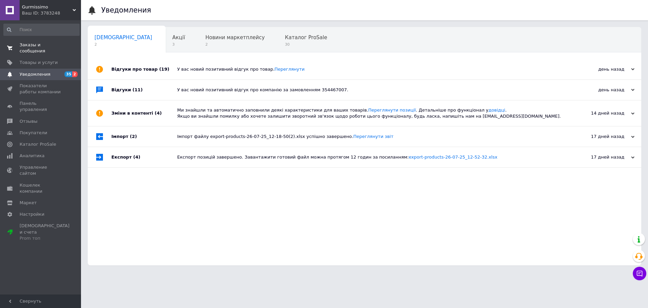  What do you see at coordinates (306, 44) in the screenshot?
I see `span: 30` at bounding box center [306, 44].